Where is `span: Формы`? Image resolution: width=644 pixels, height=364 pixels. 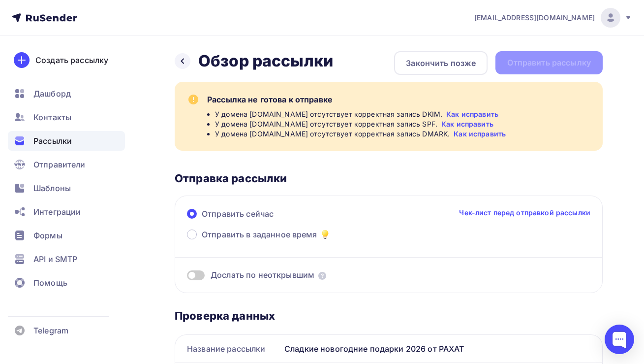 span: Формы is located at coordinates (48, 236).